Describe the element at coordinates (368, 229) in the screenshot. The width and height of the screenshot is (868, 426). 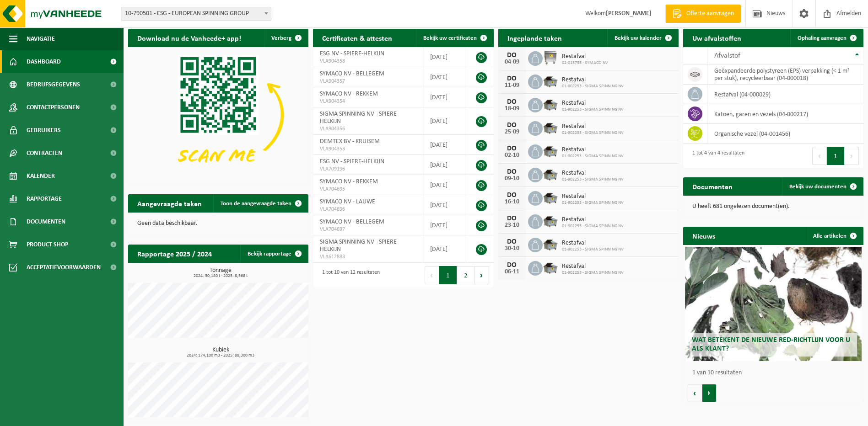
I see `span: VLA704697` at that location.